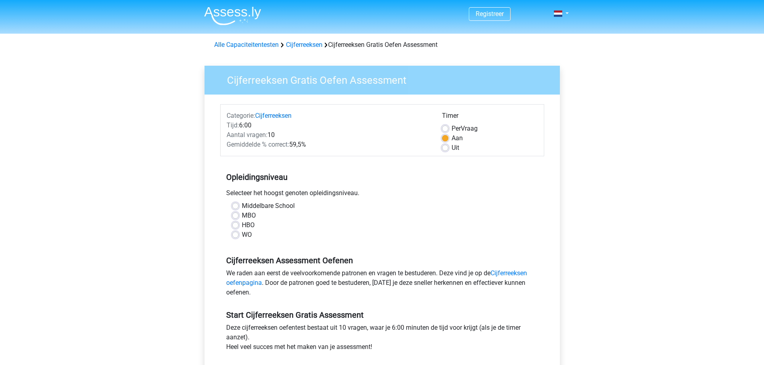  What do you see at coordinates (248, 225) in the screenshot?
I see `label: HBO` at bounding box center [248, 225].